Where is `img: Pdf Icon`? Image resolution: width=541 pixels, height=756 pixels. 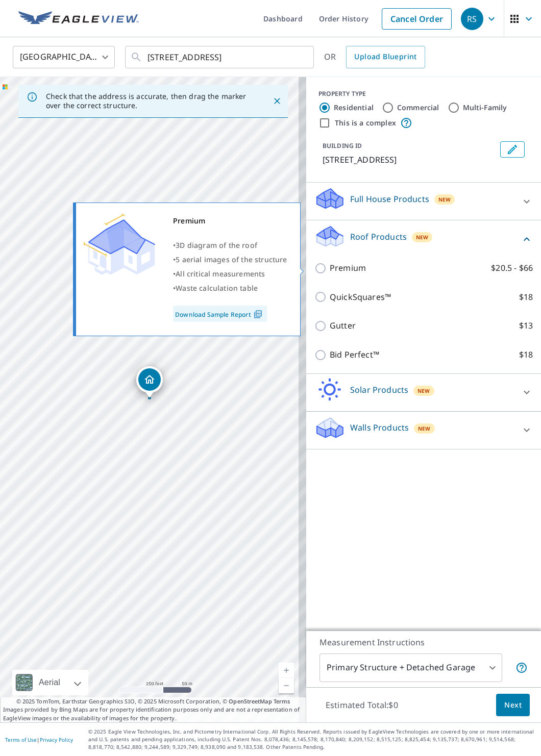 img: Pdf Icon is located at coordinates (257, 314).